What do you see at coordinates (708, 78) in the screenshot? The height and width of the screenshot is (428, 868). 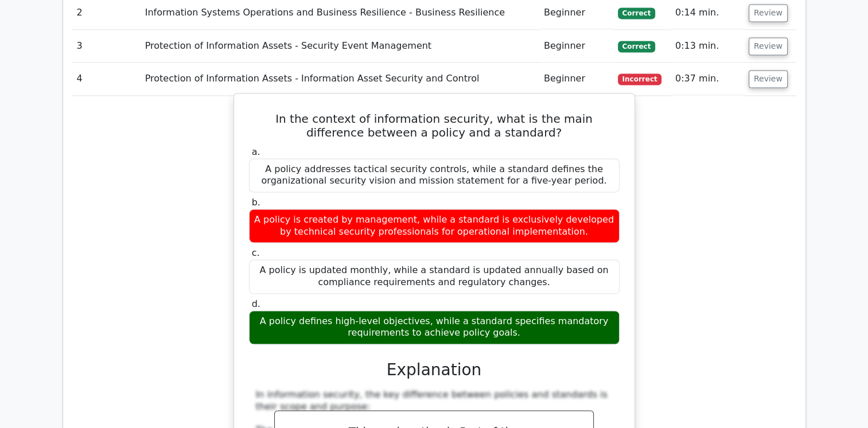 I see `td: 0:37 min.` at bounding box center [708, 78].